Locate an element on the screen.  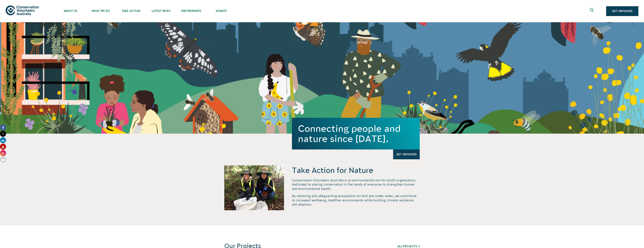
span: Latest News is located at coordinates (161, 11).